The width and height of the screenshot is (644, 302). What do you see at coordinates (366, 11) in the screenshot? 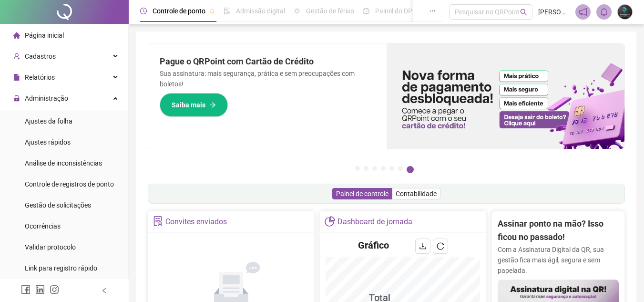
I see `span: dashboard` at bounding box center [366, 11].